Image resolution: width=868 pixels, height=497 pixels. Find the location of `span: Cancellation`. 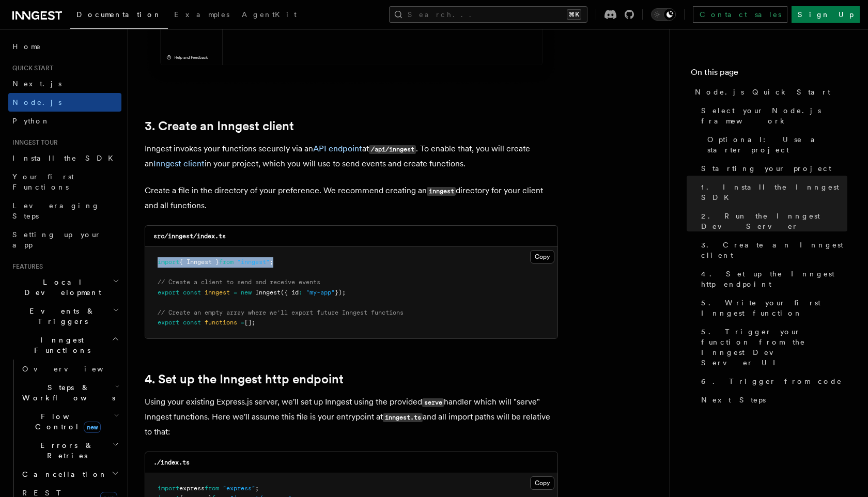

span: Cancellation is located at coordinates (62, 474).